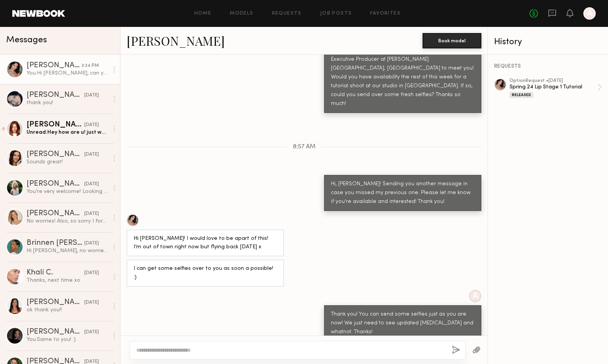  I want to click on a: A, so click(589, 13).